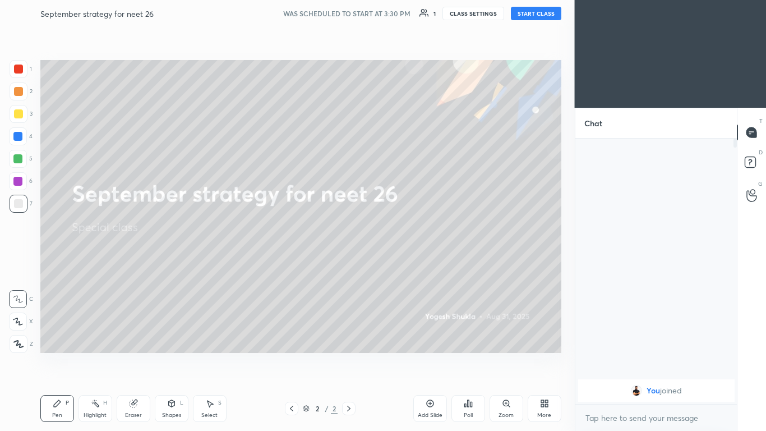 This screenshot has width=766, height=431. Describe the element at coordinates (468, 415) in the screenshot. I see `div: Poll` at that location.